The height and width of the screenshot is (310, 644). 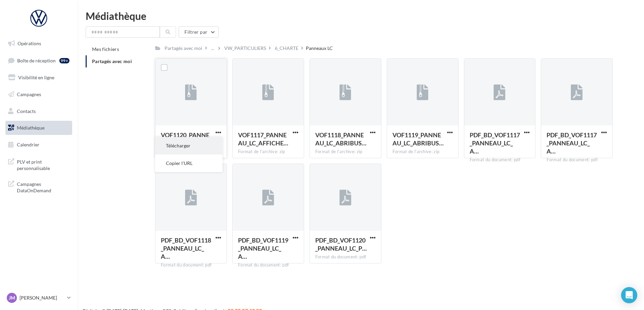 What do you see at coordinates (39, 187) in the screenshot?
I see `a: Campagnes DataOnDemand` at bounding box center [39, 187].